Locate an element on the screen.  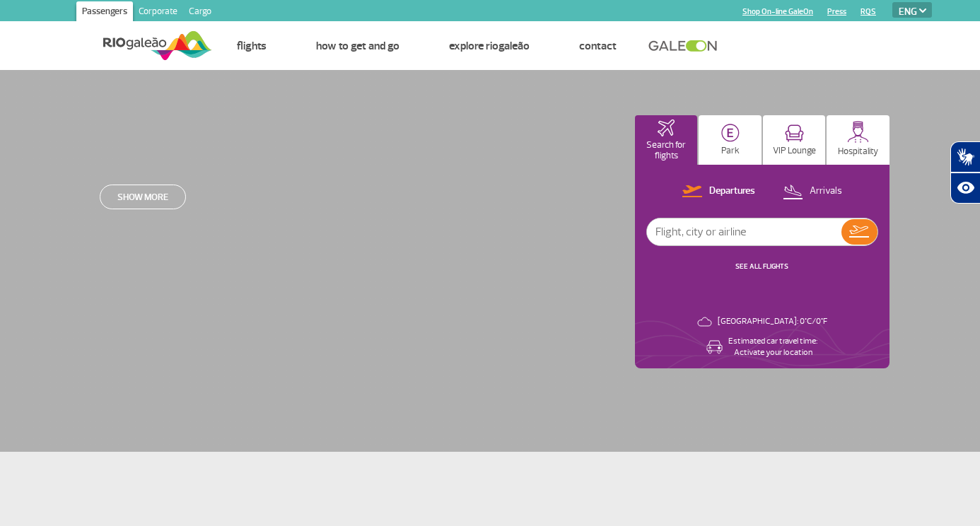
p: Search for flights is located at coordinates (666, 151).